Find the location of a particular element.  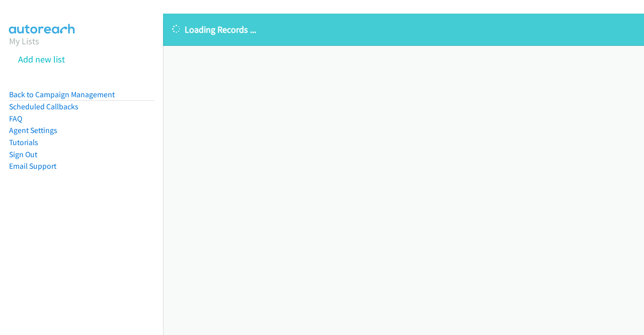

a: My Lists is located at coordinates (24, 41).